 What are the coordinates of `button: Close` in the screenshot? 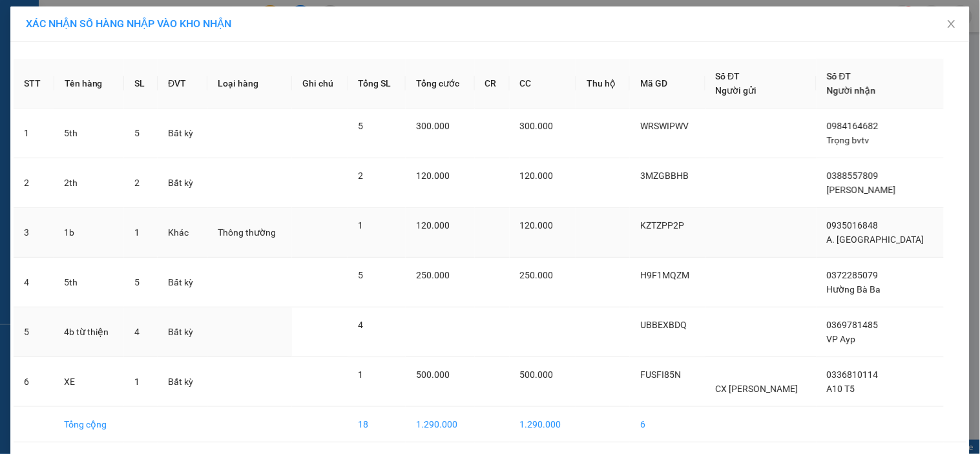 It's located at (951, 25).